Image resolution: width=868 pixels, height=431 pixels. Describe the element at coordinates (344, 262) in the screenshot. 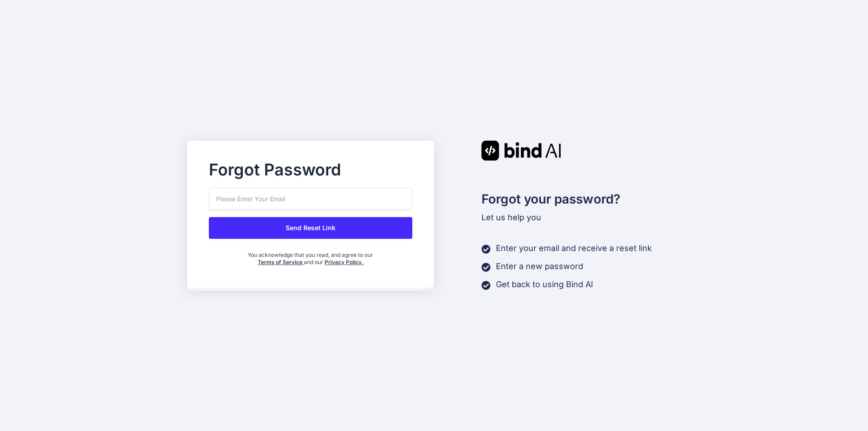

I see `a: Privacy Policy.` at that location.